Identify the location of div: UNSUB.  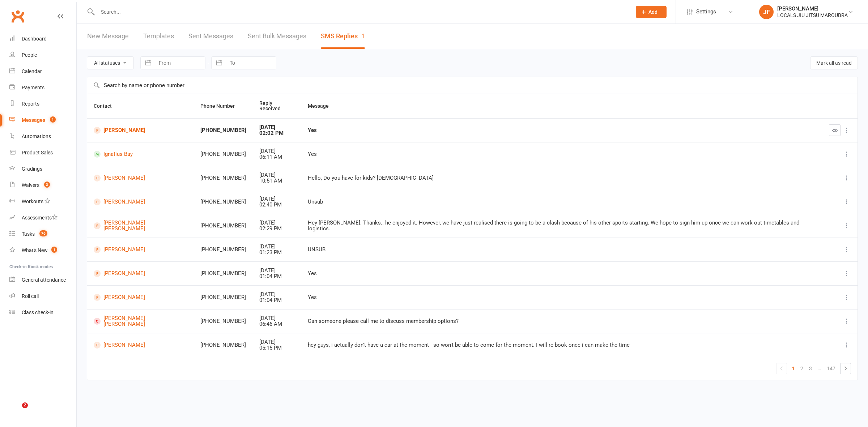
(562, 250).